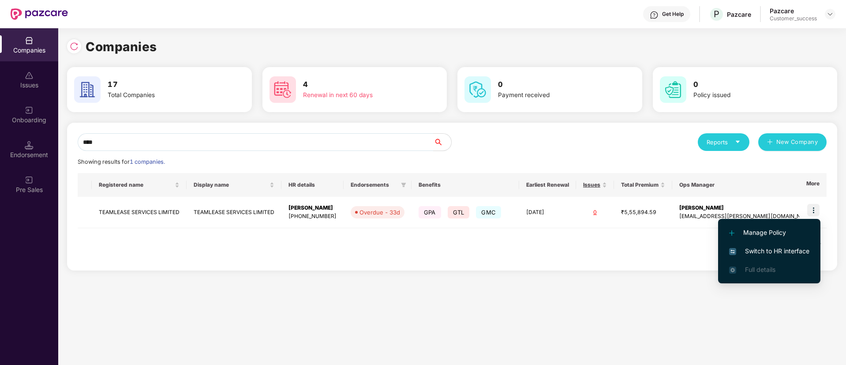 This screenshot has height=365, width=846. Describe the element at coordinates (465, 185) in the screenshot. I see `th: Benefits` at that location.